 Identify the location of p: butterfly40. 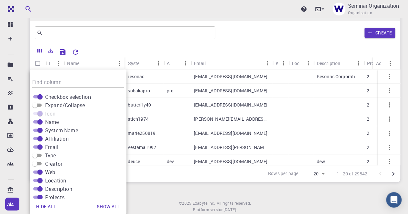
(139, 105).